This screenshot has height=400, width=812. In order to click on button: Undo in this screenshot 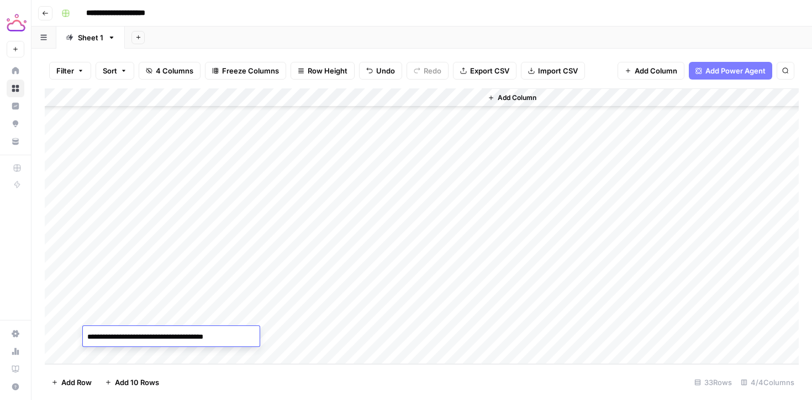, I will do `click(381, 71)`.